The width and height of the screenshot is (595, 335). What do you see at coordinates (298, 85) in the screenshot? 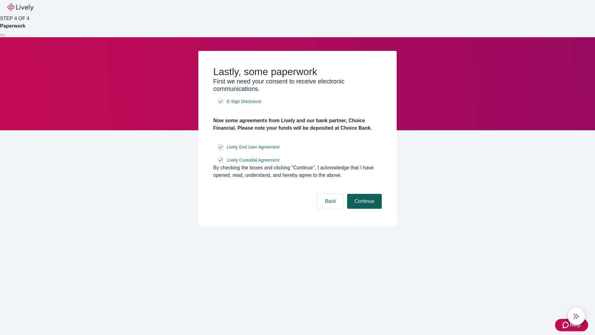
I see `h3: First we need your consent to receive electronic communications.` at bounding box center [298, 85].